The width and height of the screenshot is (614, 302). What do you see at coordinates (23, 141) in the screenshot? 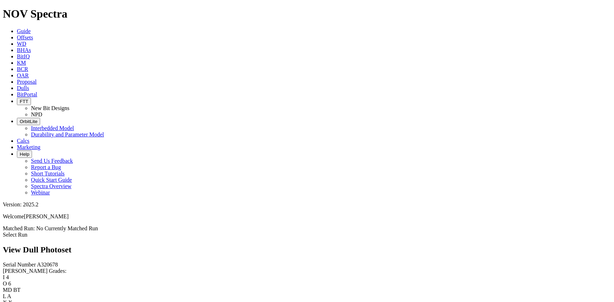
I see `a: Calcs` at bounding box center [23, 141].